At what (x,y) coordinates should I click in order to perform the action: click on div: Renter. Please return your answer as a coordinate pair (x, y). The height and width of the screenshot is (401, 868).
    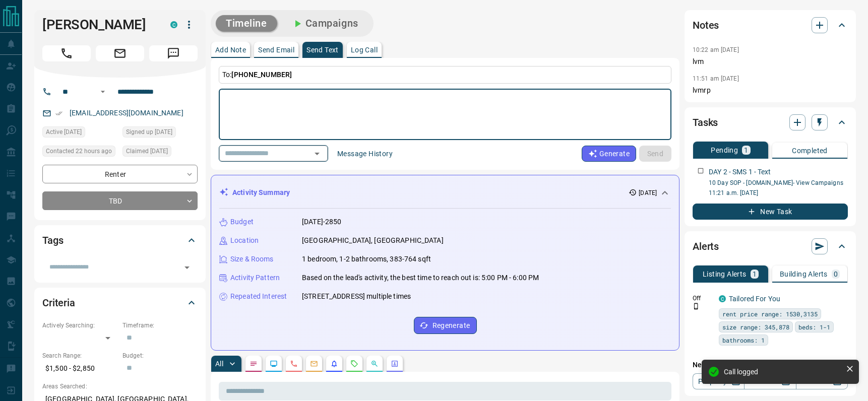
    Looking at the image, I should click on (120, 174).